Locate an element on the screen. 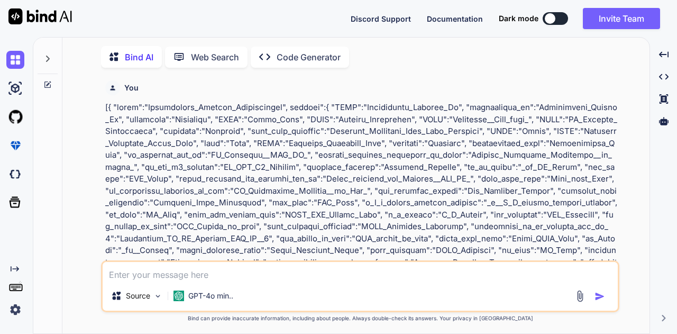  p: Source is located at coordinates (138, 296).